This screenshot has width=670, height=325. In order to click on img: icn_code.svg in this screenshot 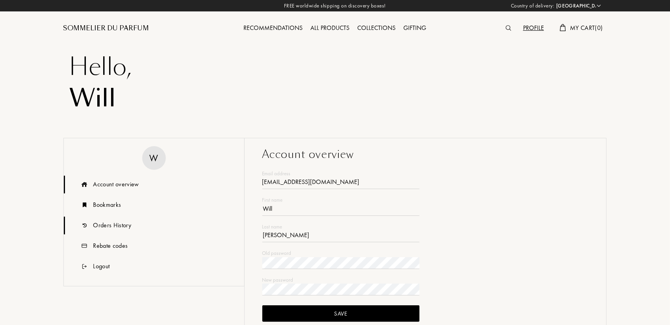, I will do `click(84, 246)`.